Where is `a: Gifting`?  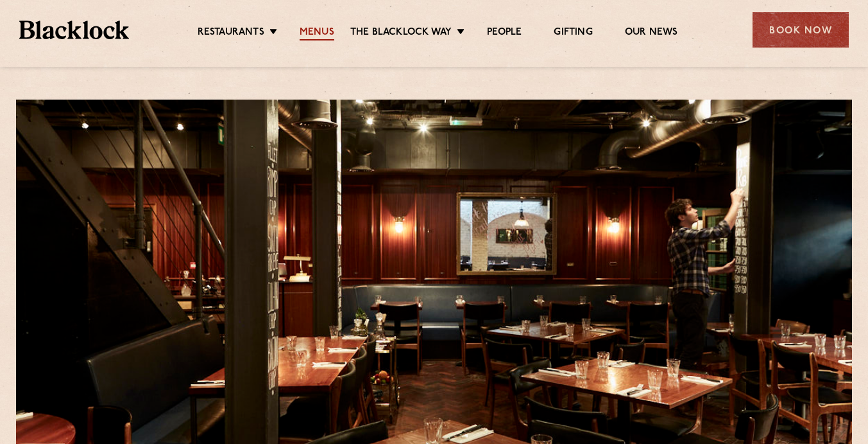
a: Gifting is located at coordinates (573, 33).